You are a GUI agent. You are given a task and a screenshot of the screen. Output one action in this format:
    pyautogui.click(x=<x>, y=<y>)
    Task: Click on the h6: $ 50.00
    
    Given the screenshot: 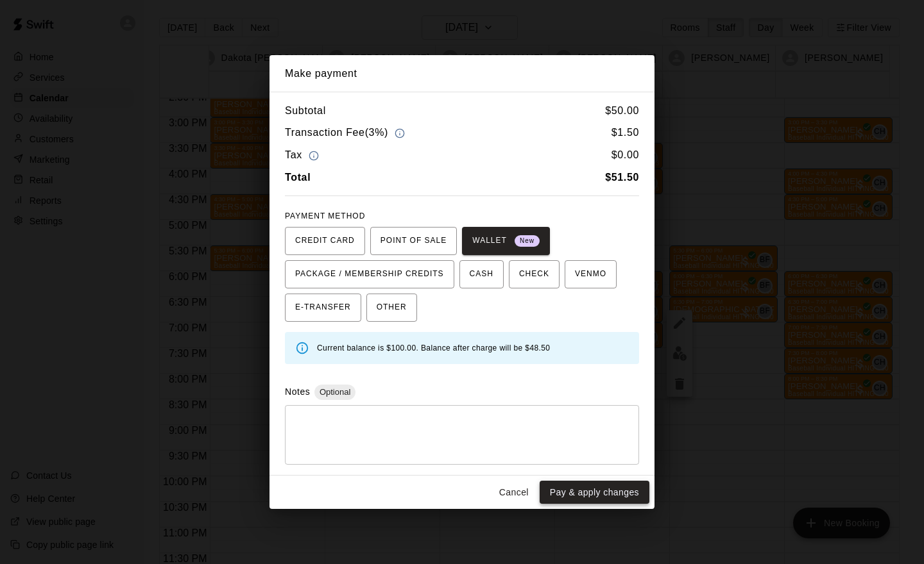 What is the action you would take?
    pyautogui.click(x=622, y=111)
    